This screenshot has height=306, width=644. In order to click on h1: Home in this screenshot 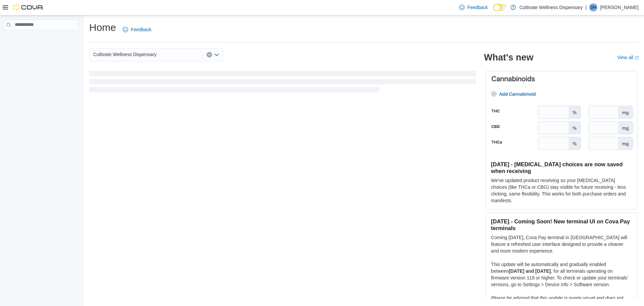, I will do `click(102, 27)`.